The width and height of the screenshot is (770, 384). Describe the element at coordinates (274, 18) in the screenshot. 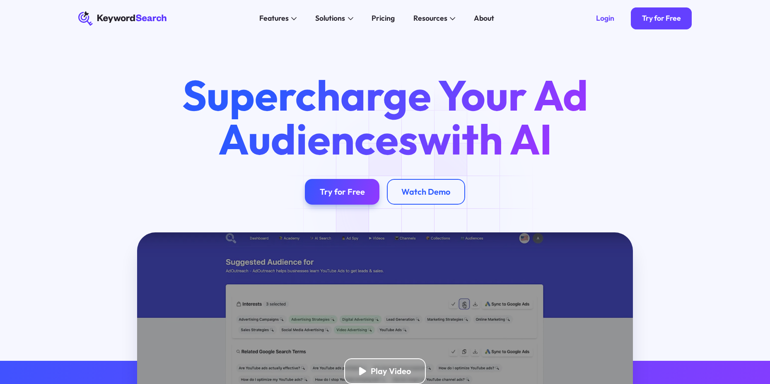

I see `div: Features` at that location.